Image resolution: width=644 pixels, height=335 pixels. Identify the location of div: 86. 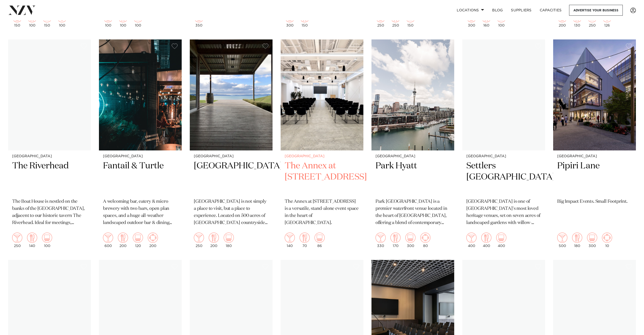
(320, 240).